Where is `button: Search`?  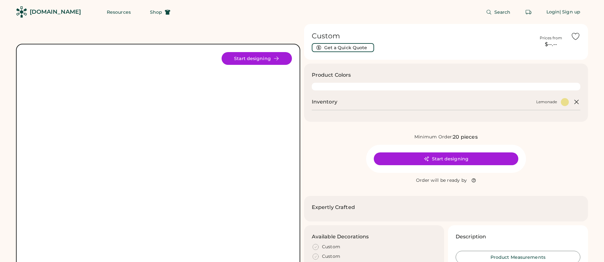 button: Search is located at coordinates (498, 12).